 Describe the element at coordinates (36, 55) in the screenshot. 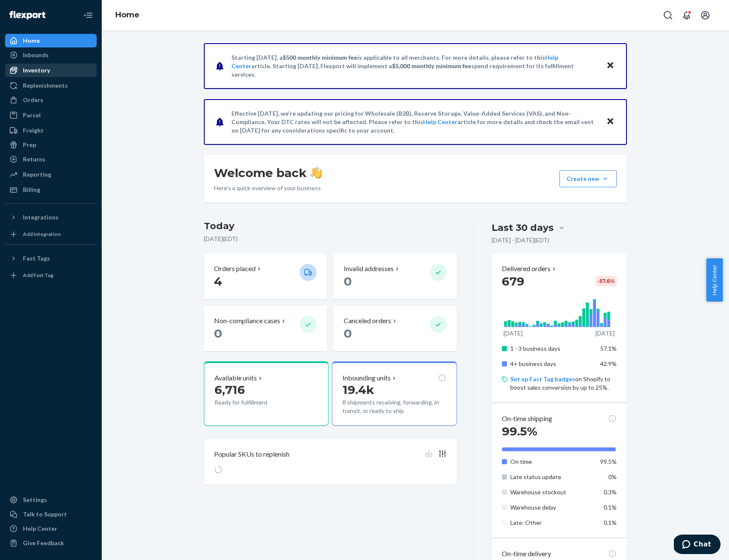

I see `div: Inbounds` at that location.